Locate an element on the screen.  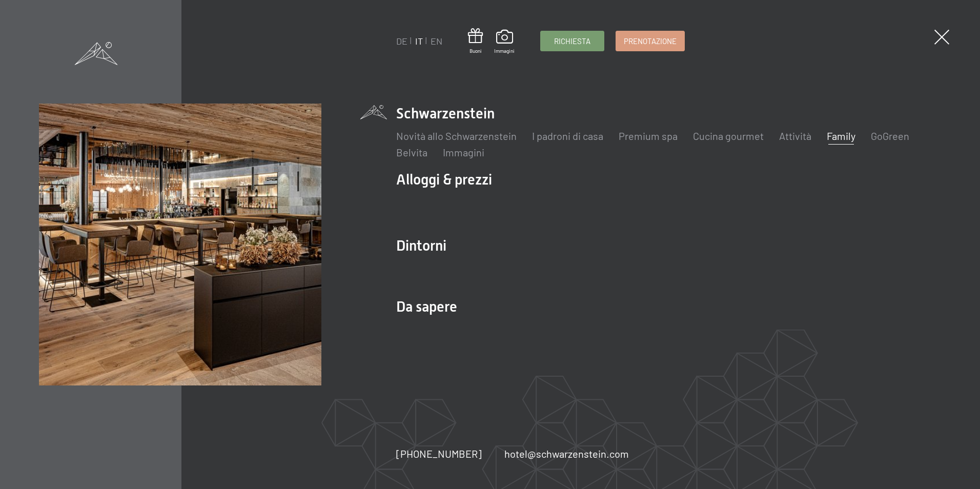
a: GoGreen is located at coordinates (890, 136).